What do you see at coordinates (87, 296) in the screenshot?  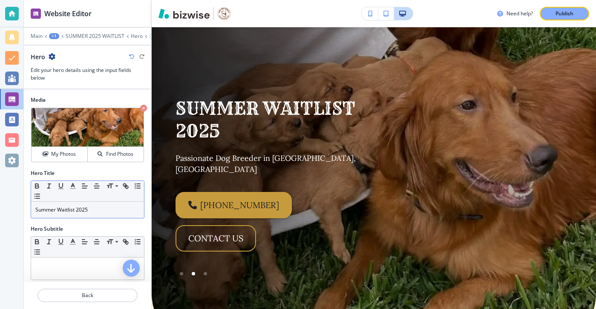 I see `button: Back` at bounding box center [87, 296].